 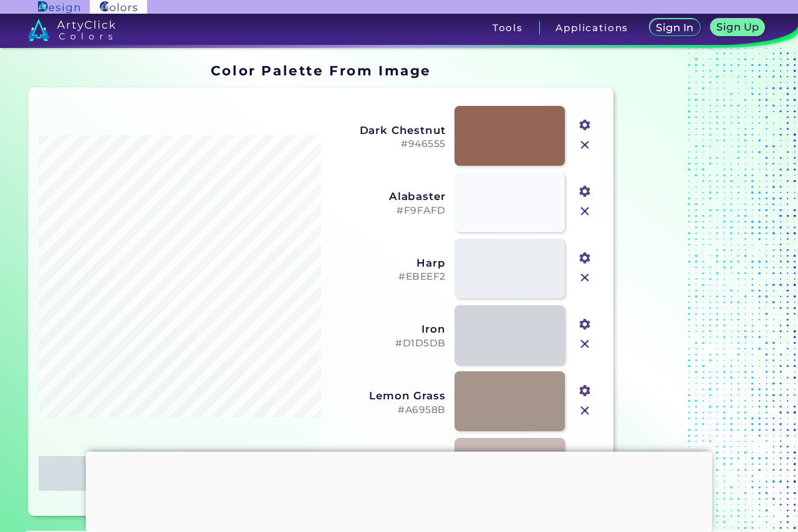 What do you see at coordinates (737, 27) in the screenshot?
I see `a: Sign Up` at bounding box center [737, 27].